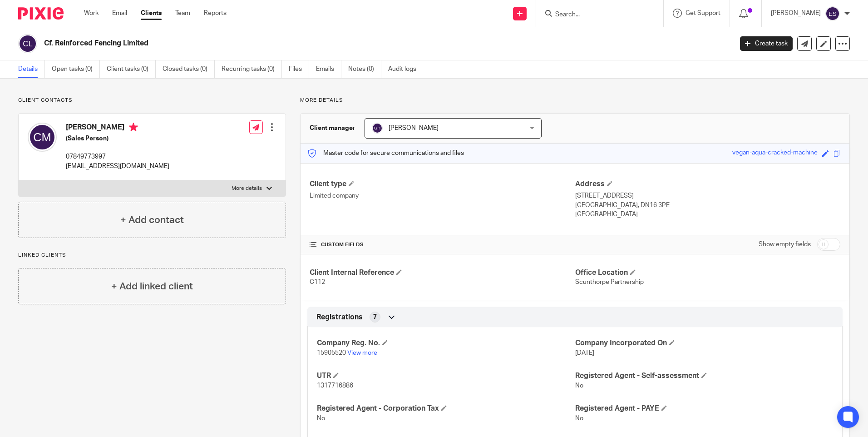 The image size is (868, 437). I want to click on h3: Client manager, so click(333, 128).